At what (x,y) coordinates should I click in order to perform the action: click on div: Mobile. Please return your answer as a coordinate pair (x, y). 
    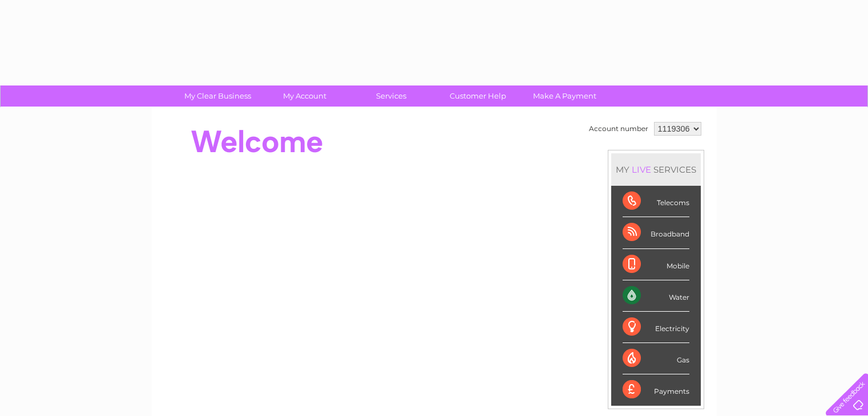
    Looking at the image, I should click on (655, 265).